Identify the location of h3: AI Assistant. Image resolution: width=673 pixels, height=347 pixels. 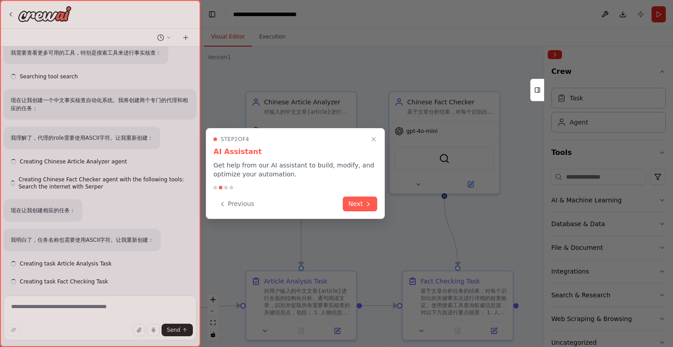
(296, 152).